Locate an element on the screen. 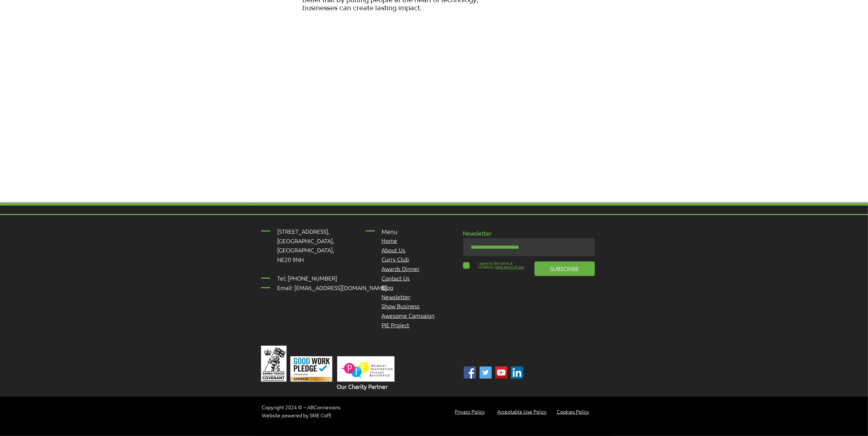 This screenshot has width=868, height=436. a: Copyright 2024 © – ABConnexions is located at coordinates (301, 407).